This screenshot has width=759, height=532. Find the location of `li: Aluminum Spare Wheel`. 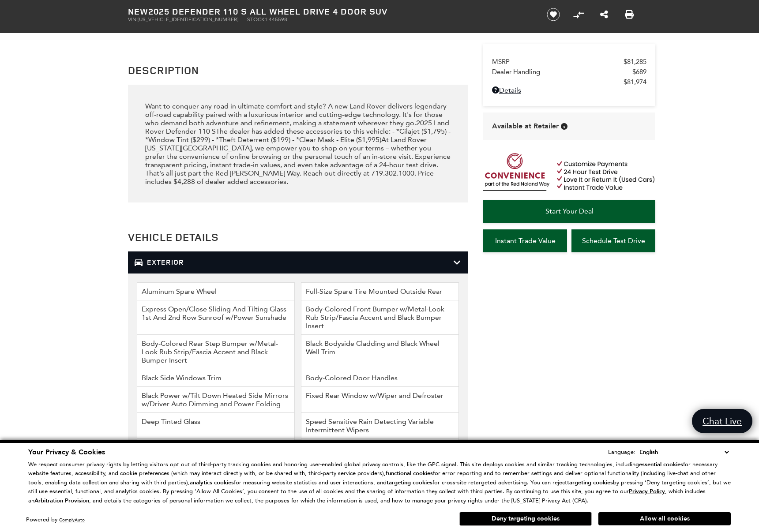

li: Aluminum Spare Wheel is located at coordinates (216, 291).